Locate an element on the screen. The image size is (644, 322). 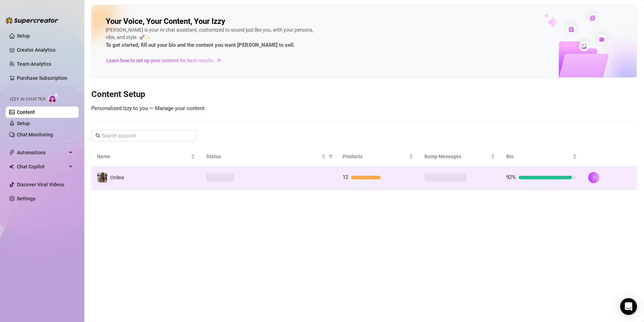
div: Open Intercom Messenger is located at coordinates (629, 306).